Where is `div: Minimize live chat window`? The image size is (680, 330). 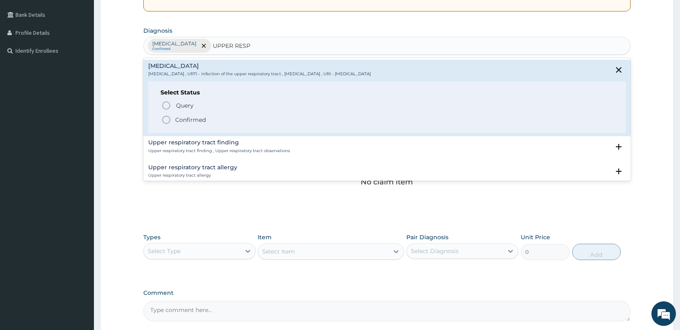 div: Minimize live chat window is located at coordinates (144, 14).